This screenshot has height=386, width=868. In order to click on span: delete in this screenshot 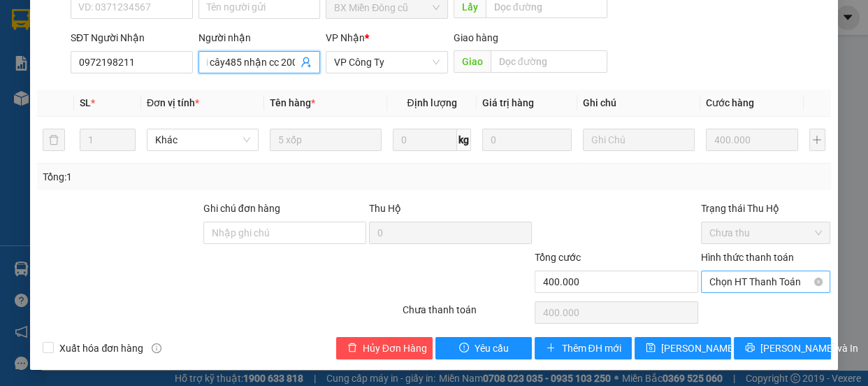, I will do `click(352, 348)`.